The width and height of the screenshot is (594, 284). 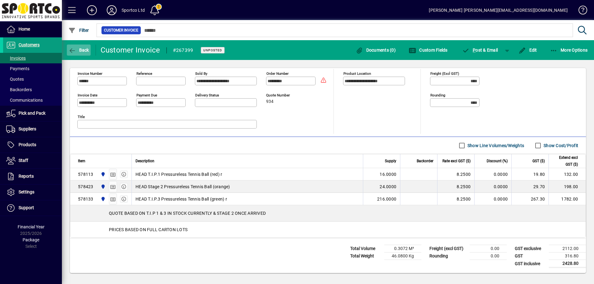 What do you see at coordinates (438, 95) in the screenshot?
I see `mat-label: Rounding` at bounding box center [438, 95].